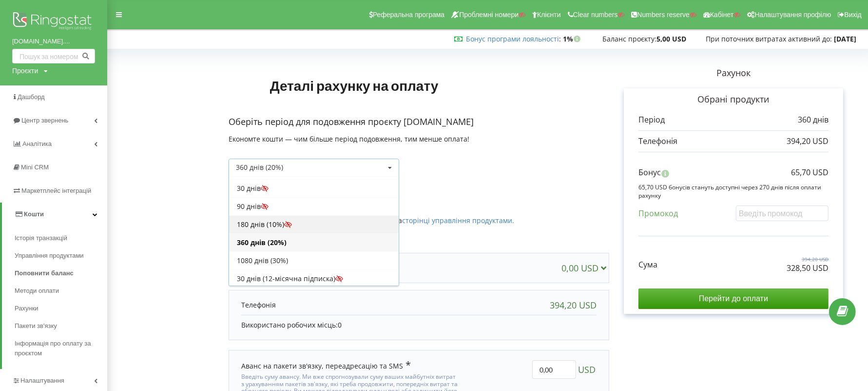  What do you see at coordinates (808, 268) in the screenshot?
I see `p: 328,50 USD` at bounding box center [808, 268].